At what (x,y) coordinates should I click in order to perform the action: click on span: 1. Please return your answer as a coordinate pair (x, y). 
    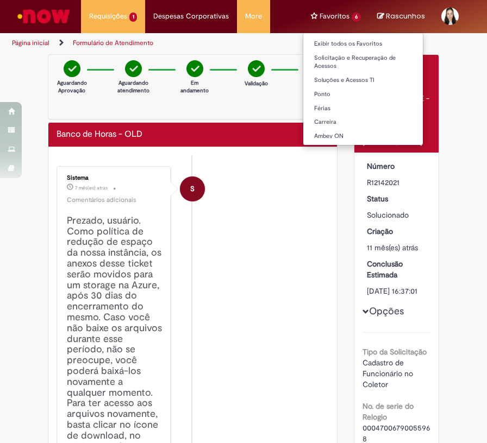
    Looking at the image, I should click on (133, 17).